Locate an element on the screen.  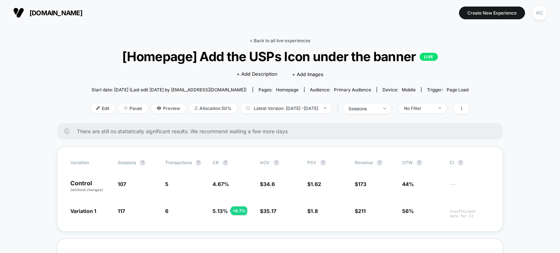
span: Insufficient data for CI is located at coordinates (470, 214).